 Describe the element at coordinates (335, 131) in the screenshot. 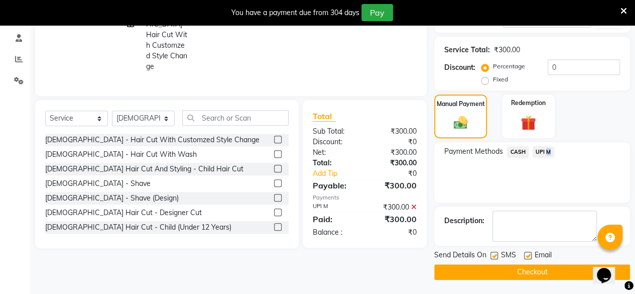

I see `div: Sub Total:` at that location.